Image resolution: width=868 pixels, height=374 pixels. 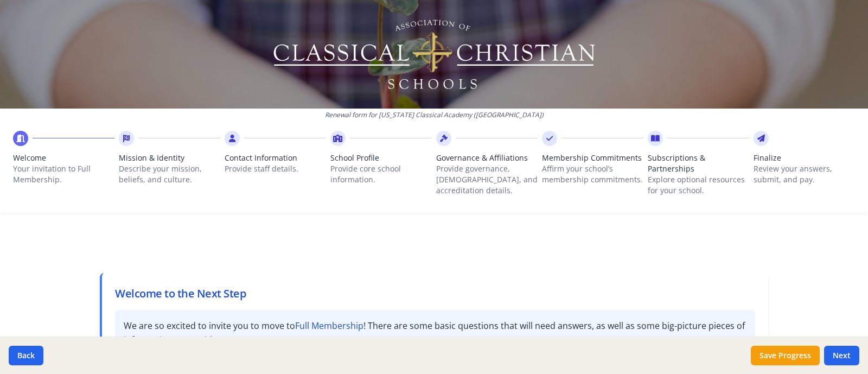 I want to click on span: Membership Commitments, so click(x=592, y=158).